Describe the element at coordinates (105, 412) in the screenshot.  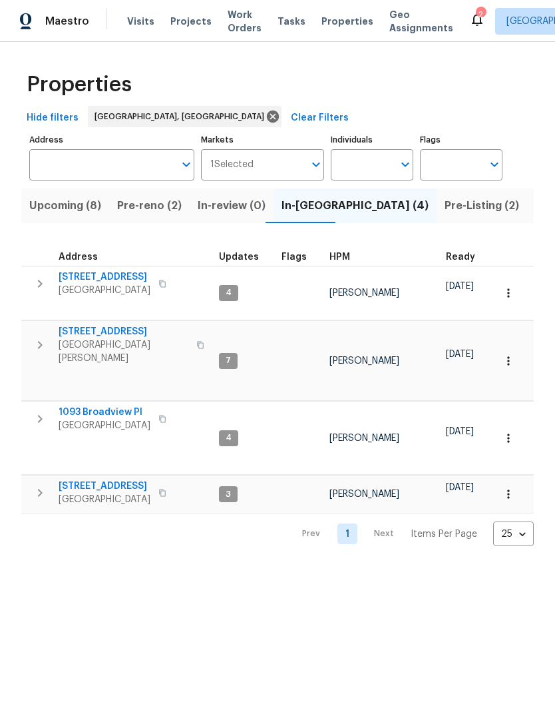
I see `span: 1093 Broadview Pl` at that location.